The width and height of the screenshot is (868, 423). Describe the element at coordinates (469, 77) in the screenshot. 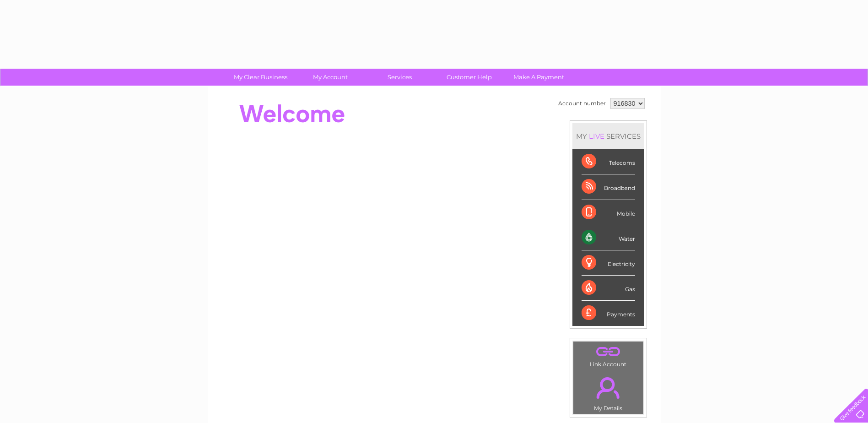

I see `a: Customer Help` at that location.